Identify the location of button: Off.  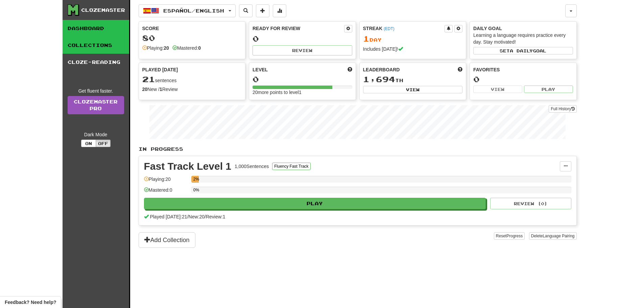
(103, 143).